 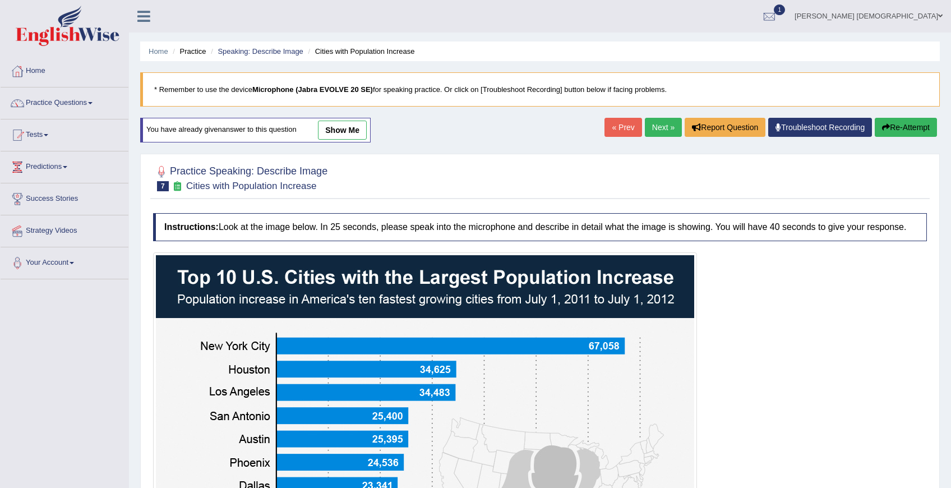 I want to click on button: Re-Attempt, so click(x=905, y=127).